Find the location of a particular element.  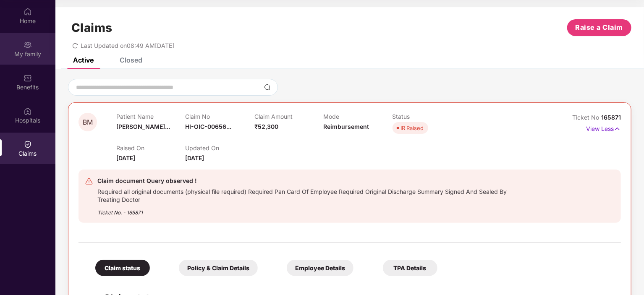

div: Active is located at coordinates (83, 60).